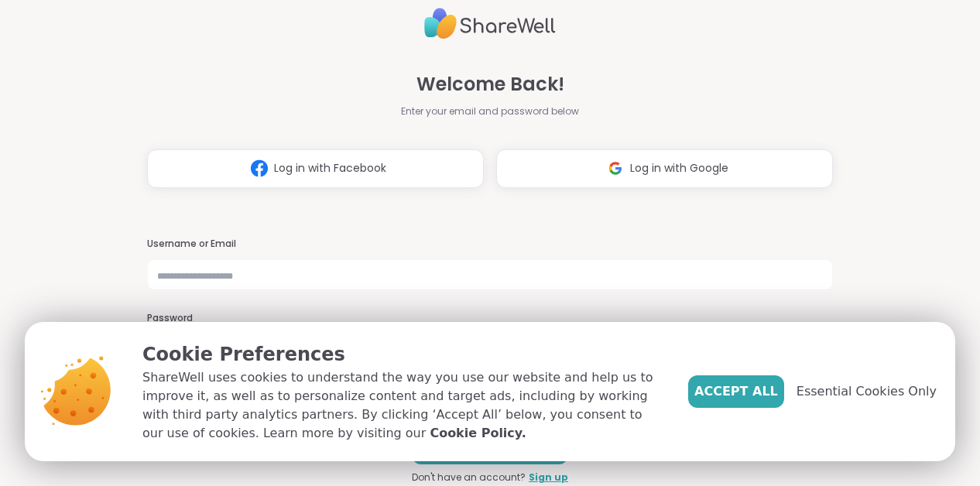  Describe the element at coordinates (678, 167) in the screenshot. I see `span: Log in with Google` at that location.